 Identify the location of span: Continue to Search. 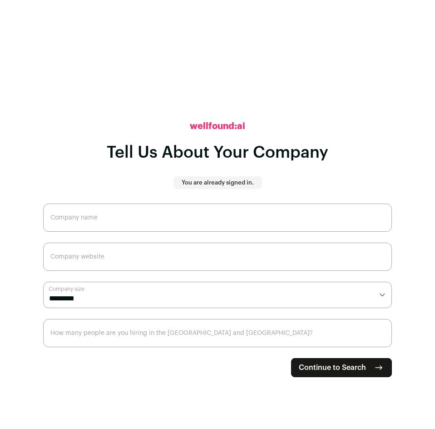
(333, 368).